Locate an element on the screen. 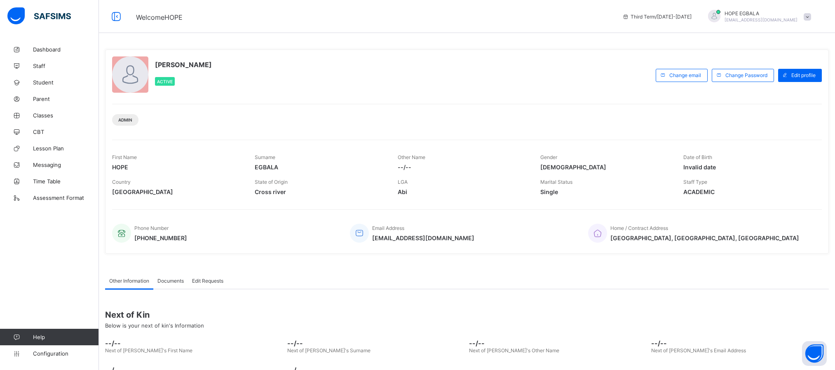 This screenshot has width=835, height=370. span: Active is located at coordinates (165, 82).